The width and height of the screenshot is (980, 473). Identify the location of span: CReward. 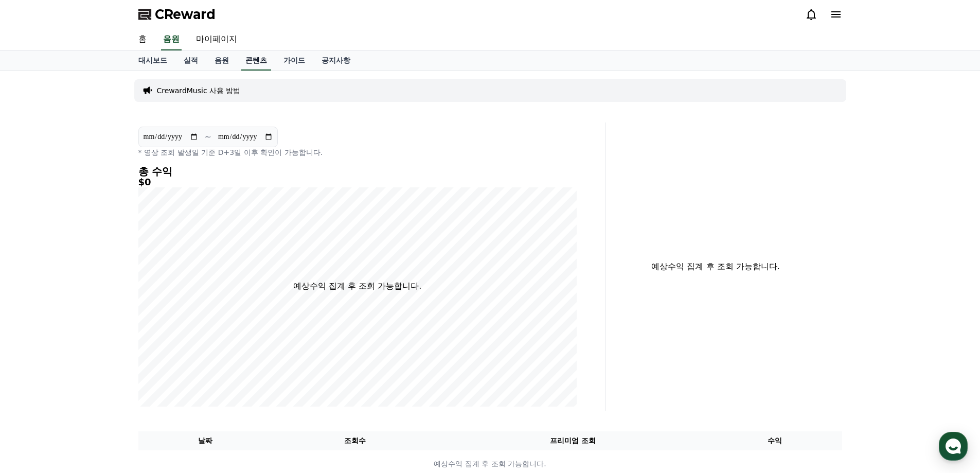
(186, 15).